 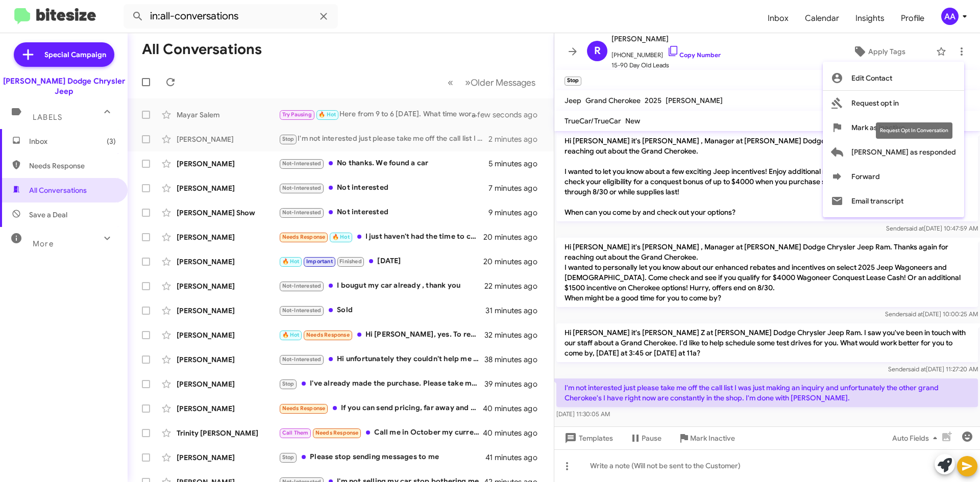 What do you see at coordinates (893, 201) in the screenshot?
I see `button: Email transcript` at bounding box center [893, 201].